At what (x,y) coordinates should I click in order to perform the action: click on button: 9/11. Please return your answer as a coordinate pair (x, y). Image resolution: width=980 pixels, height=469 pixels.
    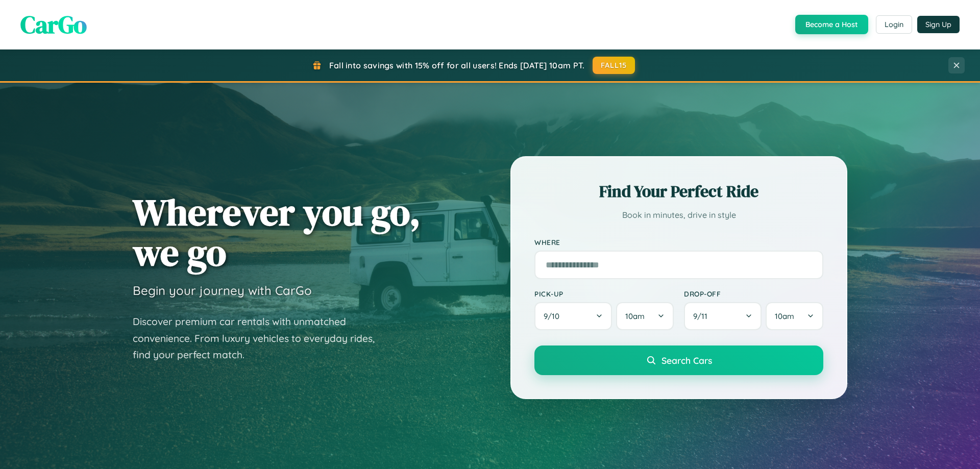
    Looking at the image, I should click on (723, 316).